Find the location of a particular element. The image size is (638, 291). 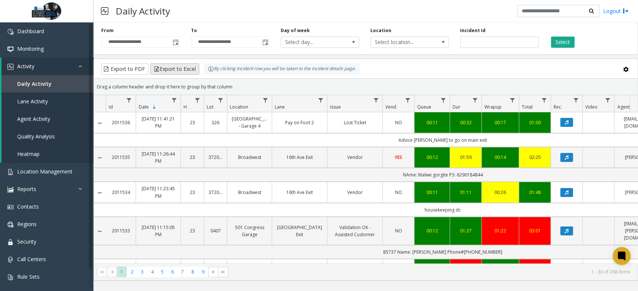

div: 01:22 is located at coordinates (500, 231).